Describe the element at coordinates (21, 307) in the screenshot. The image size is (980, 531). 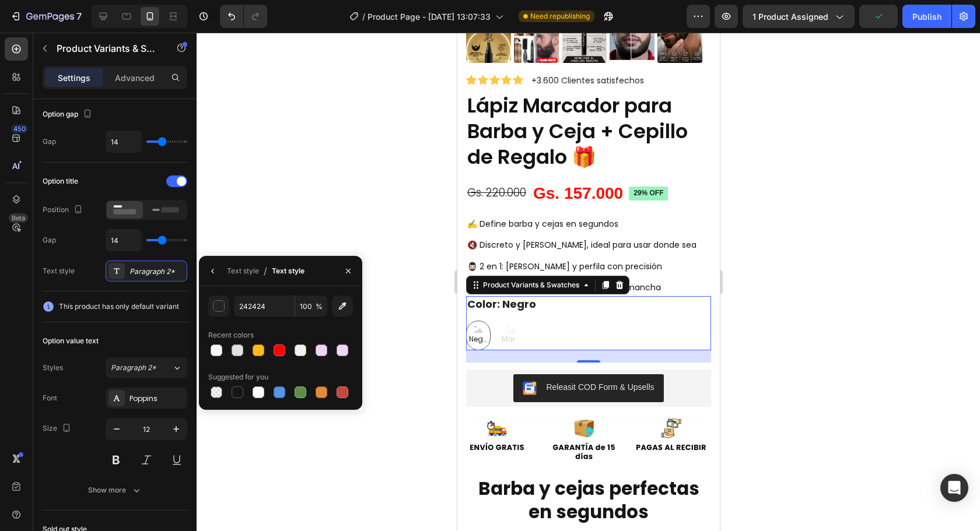
I see `span: Negro` at that location.